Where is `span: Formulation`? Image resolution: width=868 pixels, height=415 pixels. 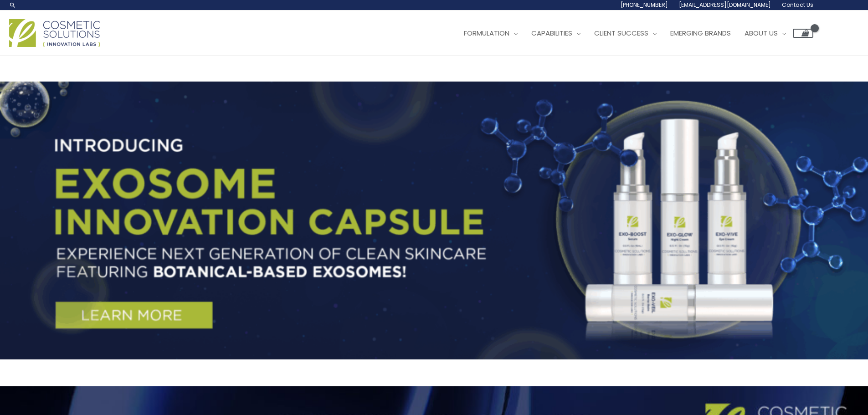
span: Formulation is located at coordinates (487, 33).